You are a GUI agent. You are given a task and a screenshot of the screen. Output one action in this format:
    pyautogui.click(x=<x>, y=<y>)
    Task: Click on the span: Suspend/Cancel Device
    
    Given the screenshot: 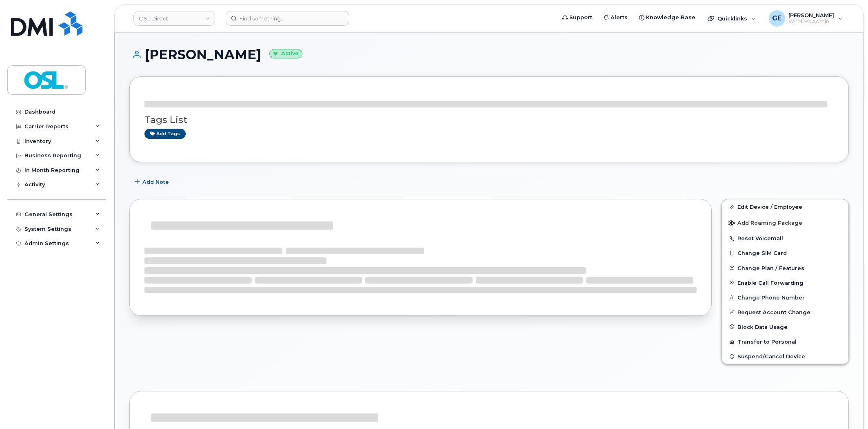 What is the action you would take?
    pyautogui.click(x=771, y=356)
    